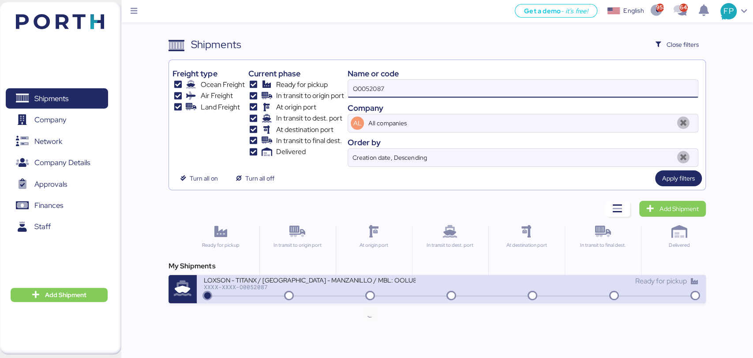 Image resolution: width=753 pixels, height=358 pixels. Describe the element at coordinates (199, 178) in the screenshot. I see `button: Turn all on` at that location.